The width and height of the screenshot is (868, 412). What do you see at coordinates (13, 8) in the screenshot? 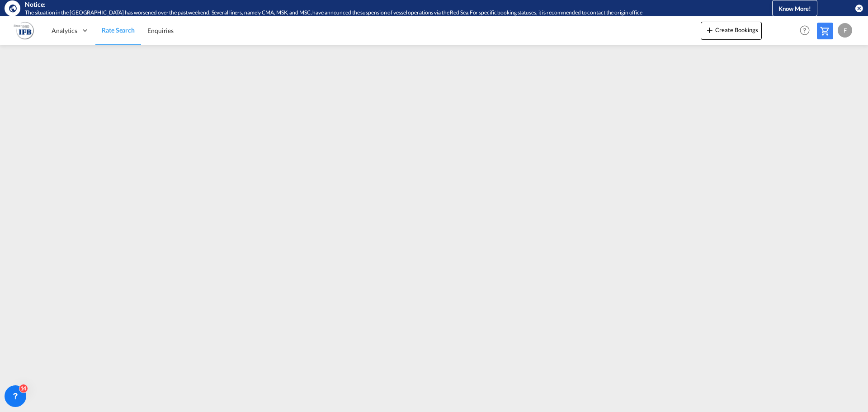
I see `md-icon: icon-earth` at bounding box center [13, 8].